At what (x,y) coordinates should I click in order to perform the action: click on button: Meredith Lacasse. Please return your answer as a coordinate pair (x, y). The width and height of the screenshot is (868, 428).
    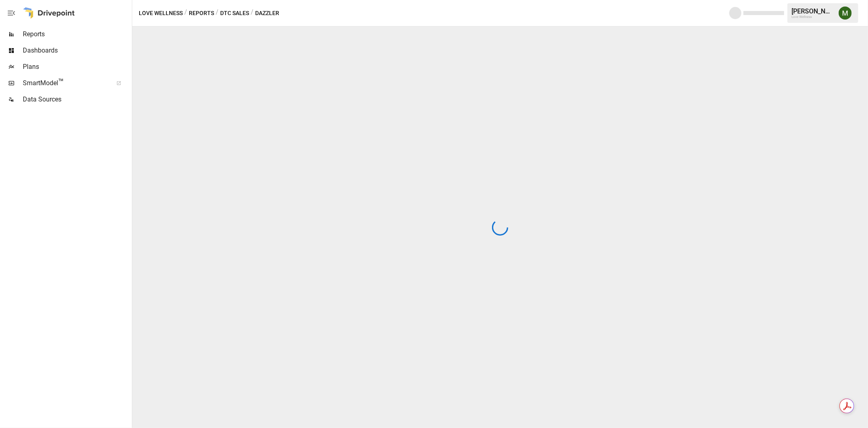
    Looking at the image, I should click on (846, 13).